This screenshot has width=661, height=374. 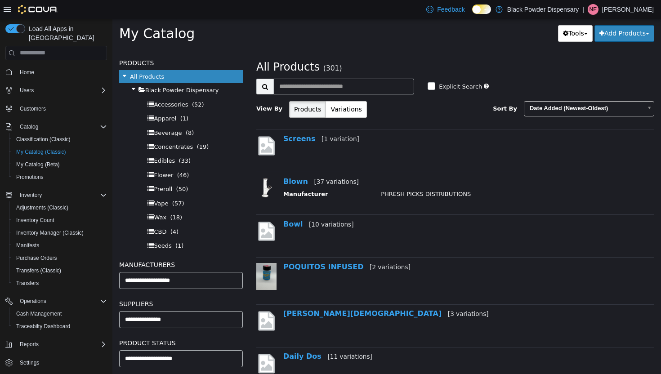 What do you see at coordinates (237, 338) in the screenshot?
I see `small: [11 variations]` at bounding box center [237, 338].